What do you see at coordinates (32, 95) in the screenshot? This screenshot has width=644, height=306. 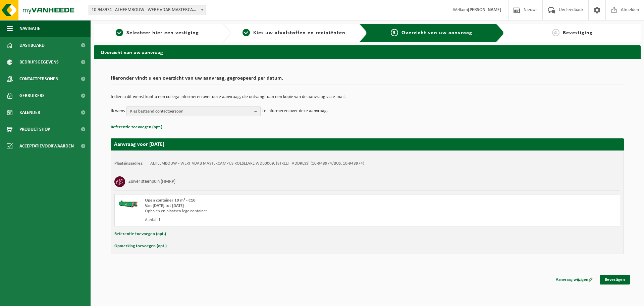 I see `span: Gebruikers` at bounding box center [32, 95].